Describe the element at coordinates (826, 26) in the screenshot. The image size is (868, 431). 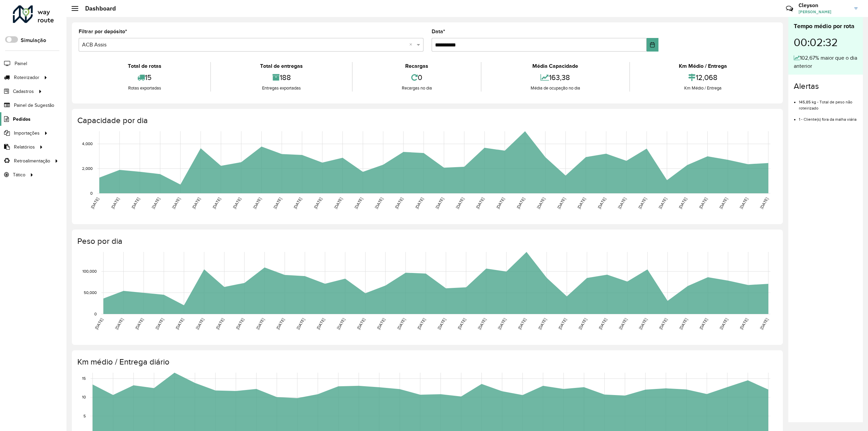
I see `div: Tempo médio por rota` at that location.